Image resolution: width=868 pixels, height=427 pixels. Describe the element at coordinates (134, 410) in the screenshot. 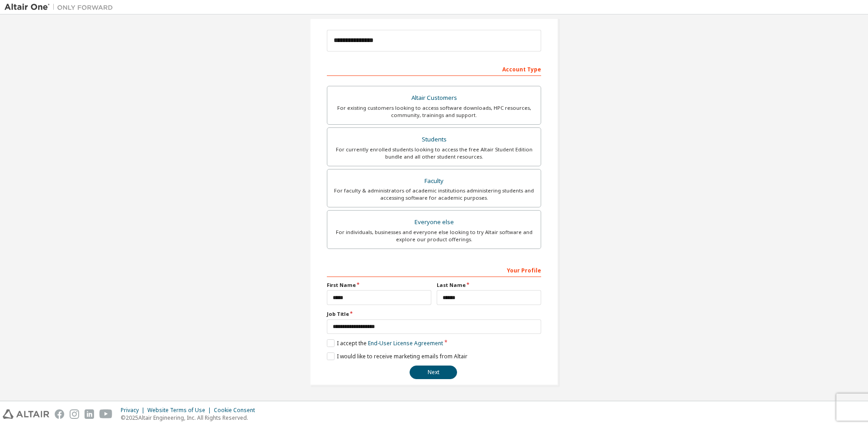

I see `div: Privacy` at that location.